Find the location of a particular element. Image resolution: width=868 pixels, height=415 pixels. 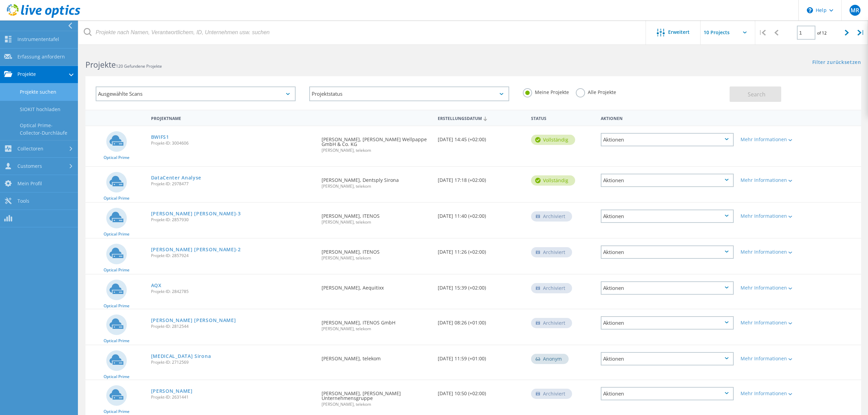

span: Projekt-ID: 2842785 is located at coordinates (233, 292).